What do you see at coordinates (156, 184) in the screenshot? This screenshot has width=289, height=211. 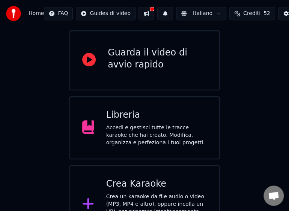 I see `div: Crea Karaoke` at bounding box center [156, 184].